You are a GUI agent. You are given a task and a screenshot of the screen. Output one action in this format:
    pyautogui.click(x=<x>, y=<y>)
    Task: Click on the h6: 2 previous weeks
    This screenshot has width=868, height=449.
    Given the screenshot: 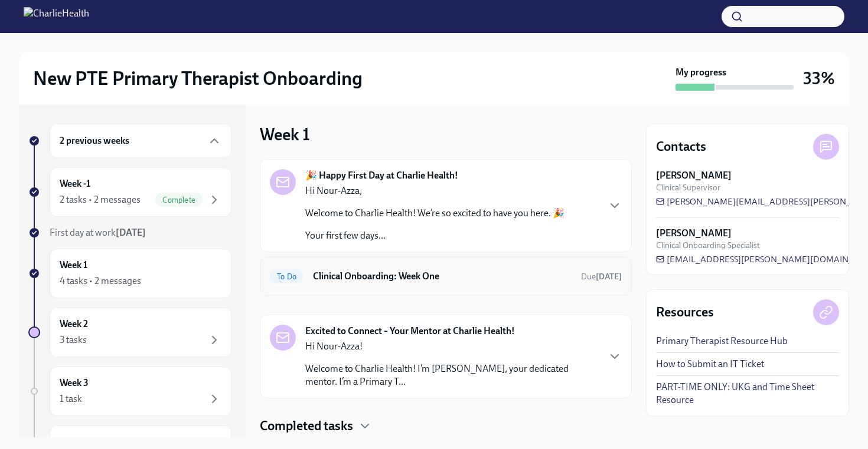 What is the action you would take?
    pyautogui.click(x=94, y=141)
    